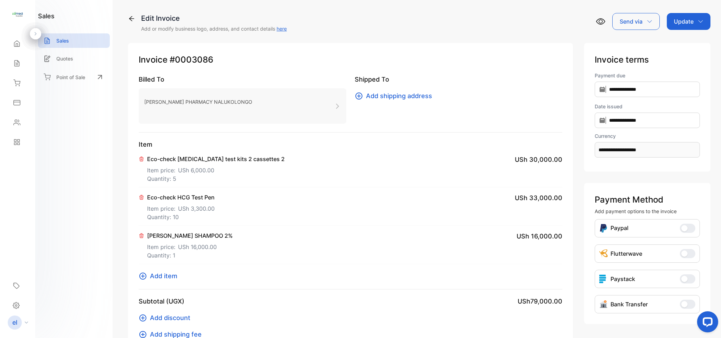 The width and height of the screenshot is (721, 338). I want to click on p: Subtotal (UGX), so click(161, 301).